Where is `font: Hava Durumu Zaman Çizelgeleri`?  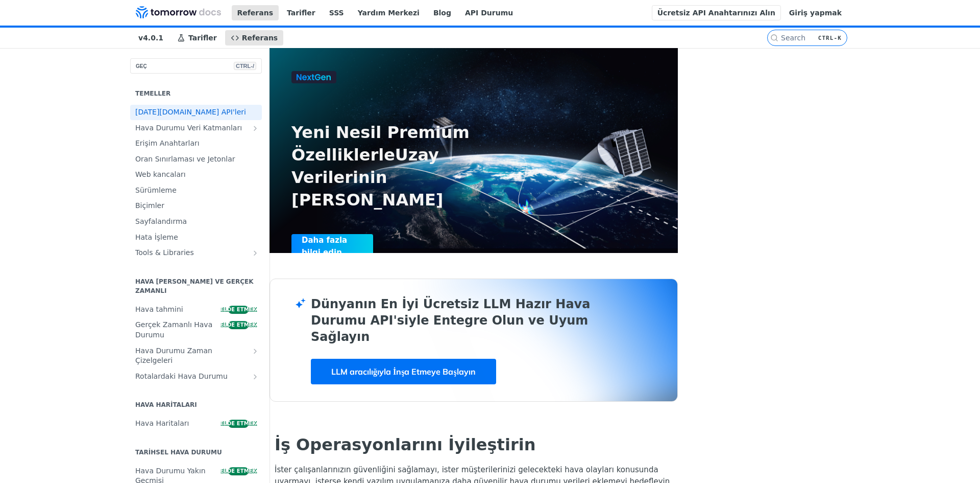 font: Hava Durumu Zaman Çizelgeleri is located at coordinates (174, 356).